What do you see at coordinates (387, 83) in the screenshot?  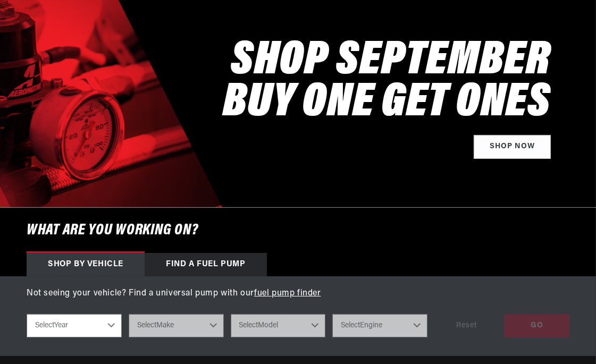 I see `h2: SHOP SEPTEMBER BUY ONE GET ONES` at bounding box center [387, 83].